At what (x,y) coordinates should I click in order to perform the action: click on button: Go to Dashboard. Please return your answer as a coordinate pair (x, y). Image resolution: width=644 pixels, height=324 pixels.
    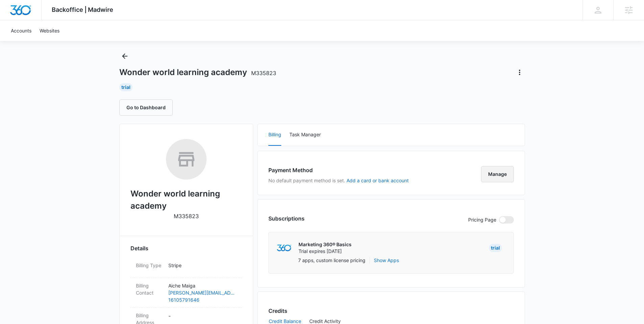
    Looking at the image, I should click on (146, 108).